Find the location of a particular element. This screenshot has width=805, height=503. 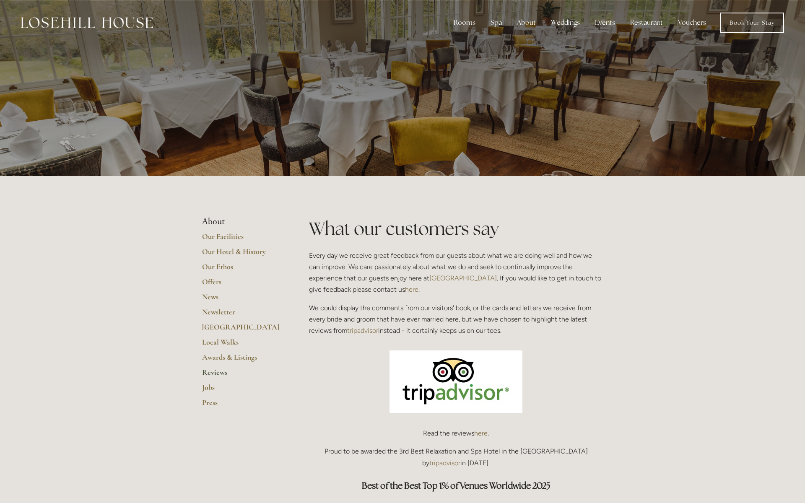

a: Awards & Listings is located at coordinates (242, 360).